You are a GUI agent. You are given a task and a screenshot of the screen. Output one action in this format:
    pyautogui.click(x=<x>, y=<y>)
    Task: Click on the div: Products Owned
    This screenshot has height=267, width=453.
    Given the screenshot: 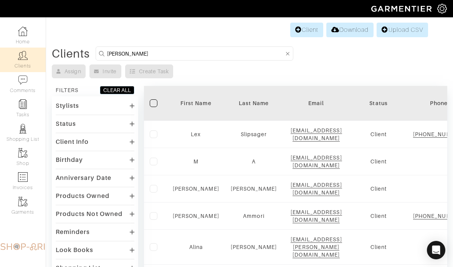 What is the action you would take?
    pyautogui.click(x=83, y=196)
    